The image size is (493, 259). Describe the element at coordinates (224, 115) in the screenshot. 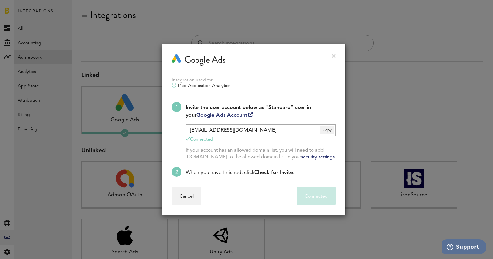

I see `a: Google Ads Account` at that location.